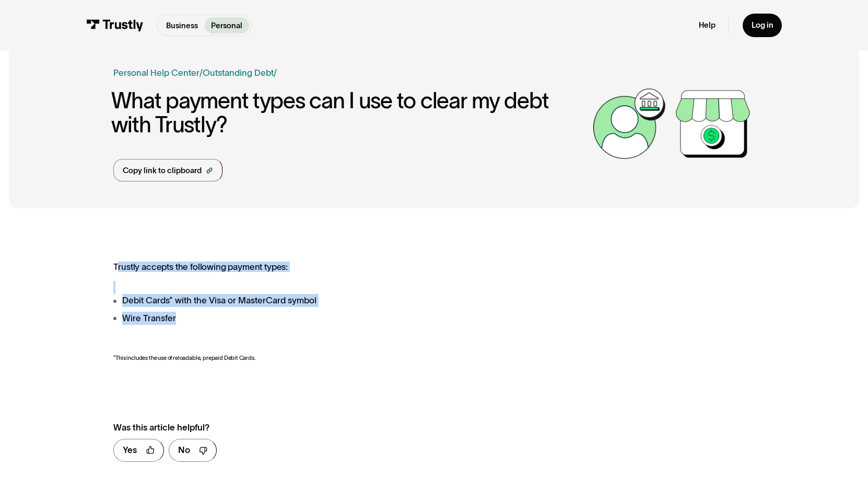  Describe the element at coordinates (193, 450) in the screenshot. I see `a: No` at that location.